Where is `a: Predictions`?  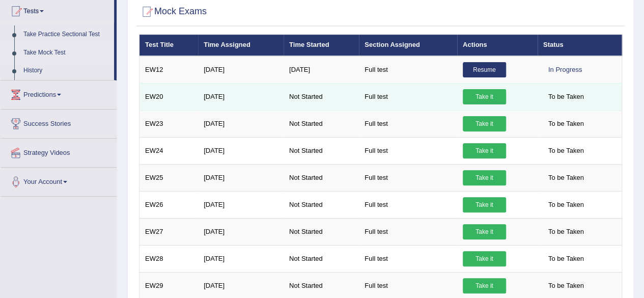
a: Predictions is located at coordinates (59, 93).